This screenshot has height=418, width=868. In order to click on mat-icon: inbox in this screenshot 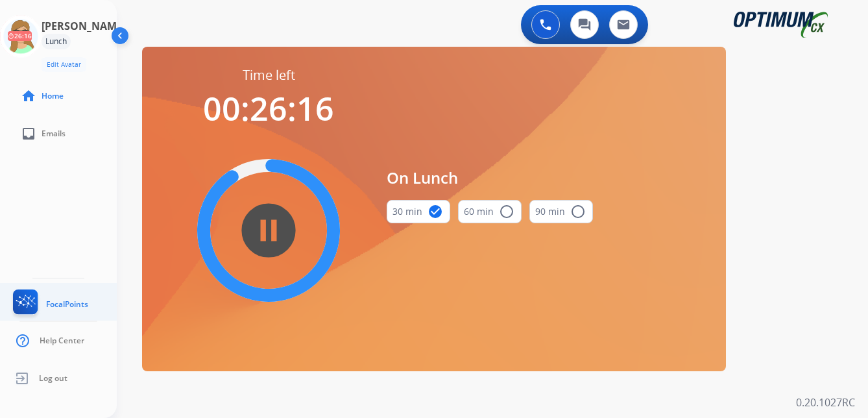, I will do `click(28, 133)`.